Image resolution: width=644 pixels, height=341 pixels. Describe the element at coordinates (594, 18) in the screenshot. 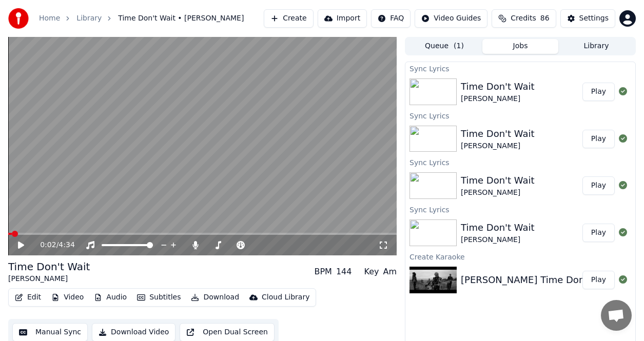

I see `div: Settings` at that location.